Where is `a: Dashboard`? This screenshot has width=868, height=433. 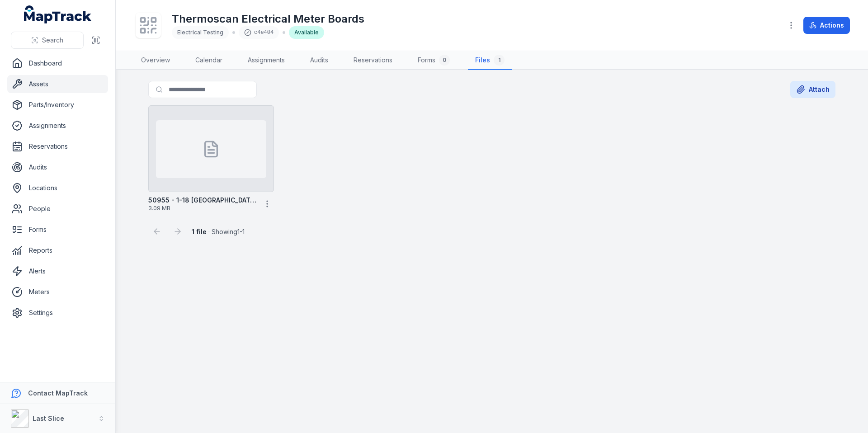
a: Dashboard is located at coordinates (57, 63).